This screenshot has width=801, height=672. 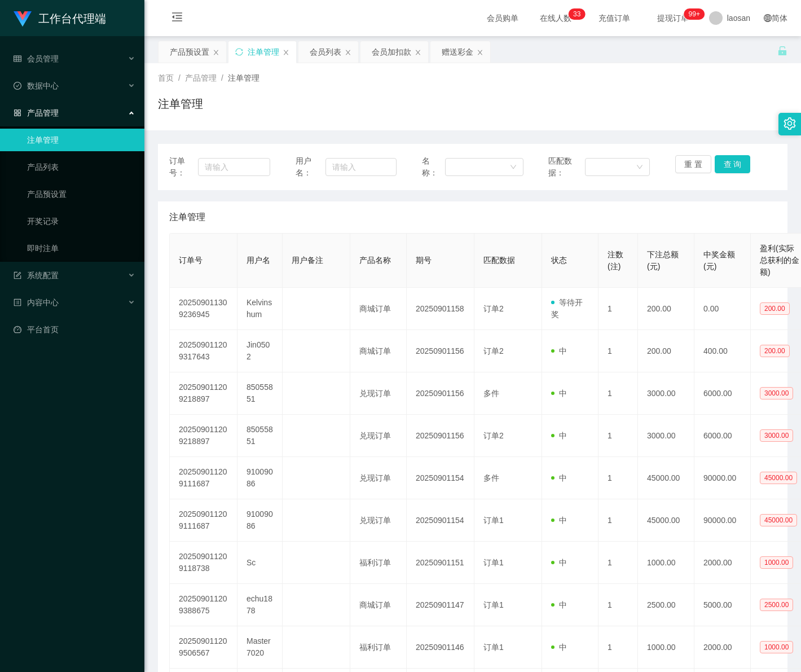 What do you see at coordinates (263, 52) in the screenshot?
I see `div: 注单管理` at bounding box center [263, 52].